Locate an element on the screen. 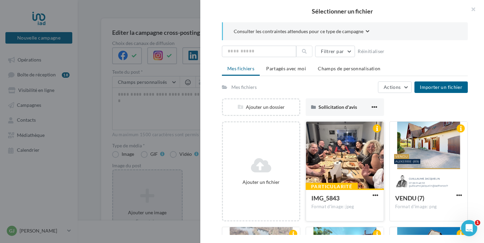 The width and height of the screenshot is (484, 243). img: tab_domain_overview_orange.svg is located at coordinates (31, 42).